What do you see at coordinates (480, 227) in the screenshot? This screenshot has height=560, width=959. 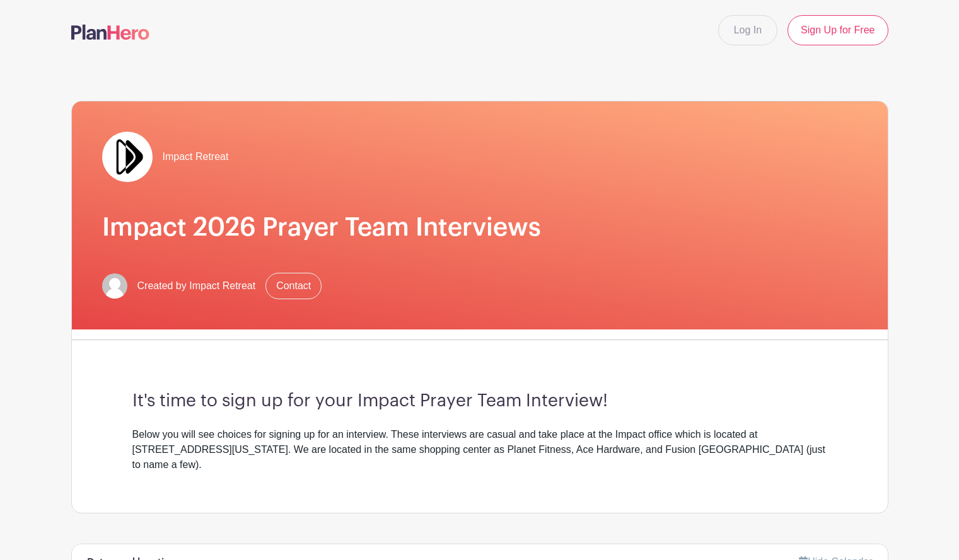 I see `h1: Impact 2026 Prayer Team Interviews` at bounding box center [480, 227].